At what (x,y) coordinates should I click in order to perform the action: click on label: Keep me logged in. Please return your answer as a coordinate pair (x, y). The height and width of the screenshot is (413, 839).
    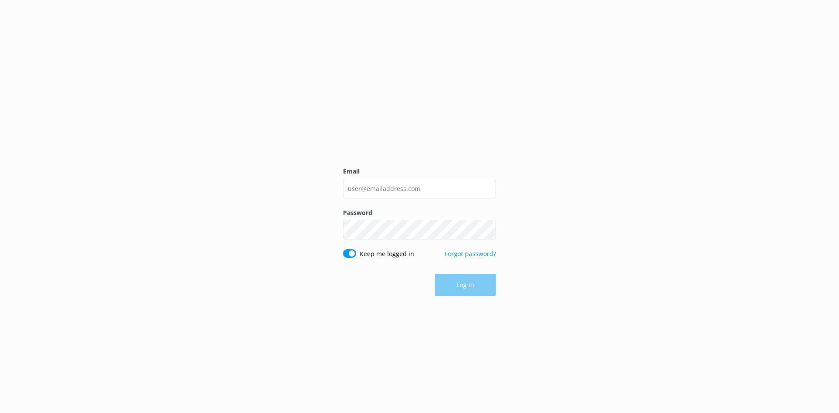
    Looking at the image, I should click on (387, 254).